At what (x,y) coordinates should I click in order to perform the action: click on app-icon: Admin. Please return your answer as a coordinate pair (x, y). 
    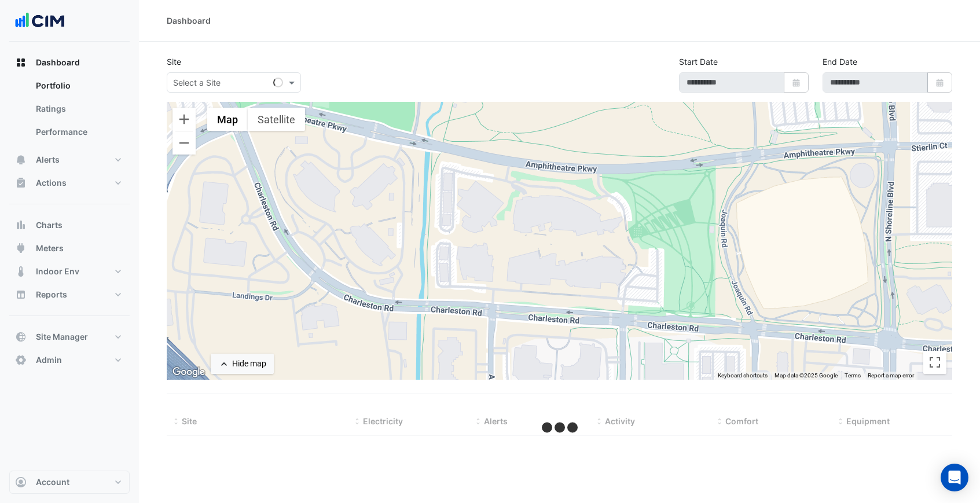
    Looking at the image, I should click on (21, 360).